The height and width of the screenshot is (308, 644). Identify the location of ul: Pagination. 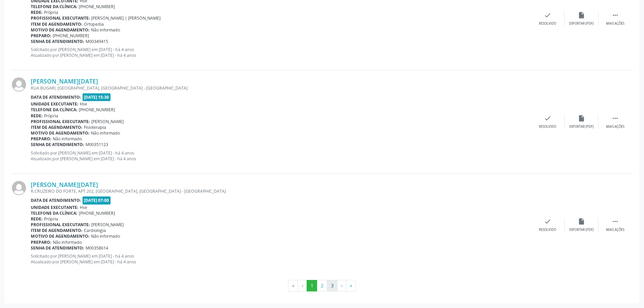
(322, 286).